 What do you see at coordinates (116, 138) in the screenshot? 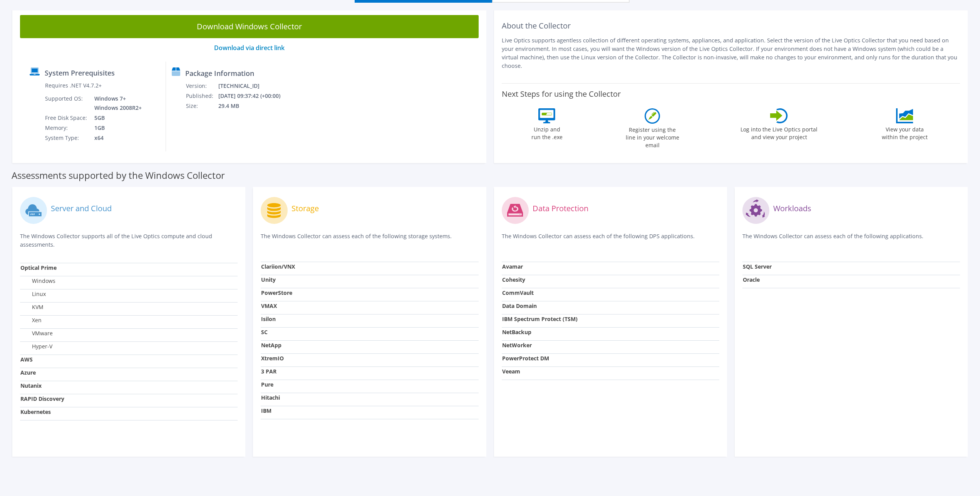
I see `td: x64` at bounding box center [116, 138].